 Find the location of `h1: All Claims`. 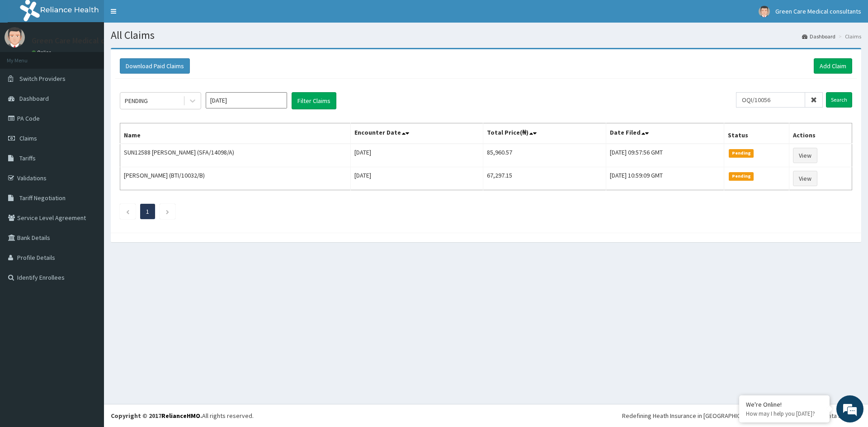

h1: All Claims is located at coordinates (486, 35).